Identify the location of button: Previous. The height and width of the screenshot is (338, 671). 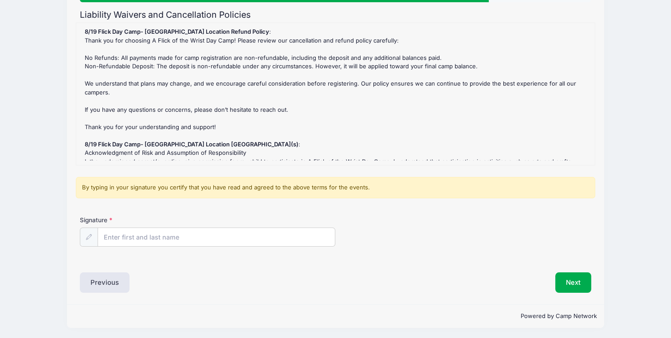
(105, 282).